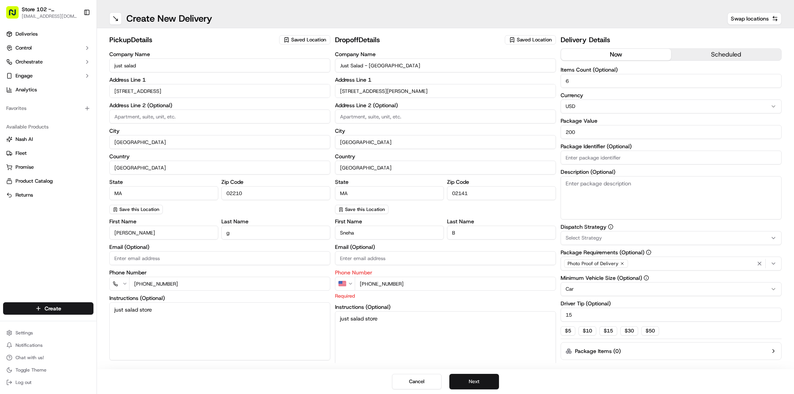  I want to click on label: Dispatch Strategy, so click(671, 227).